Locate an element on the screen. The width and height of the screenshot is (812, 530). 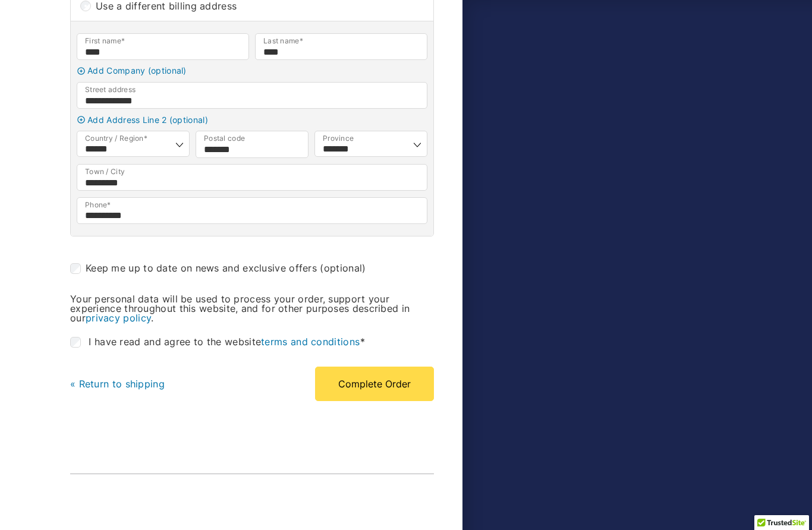
a: terms and conditions is located at coordinates (311, 342).